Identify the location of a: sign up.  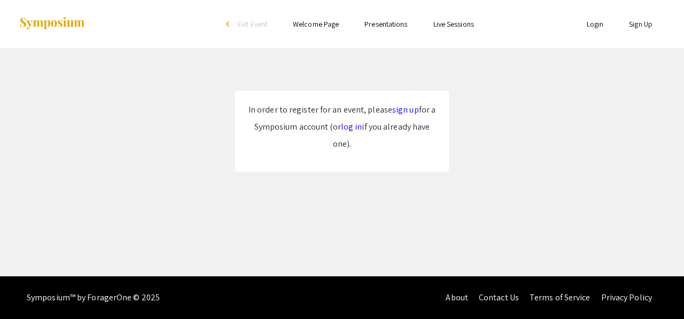
(405, 110).